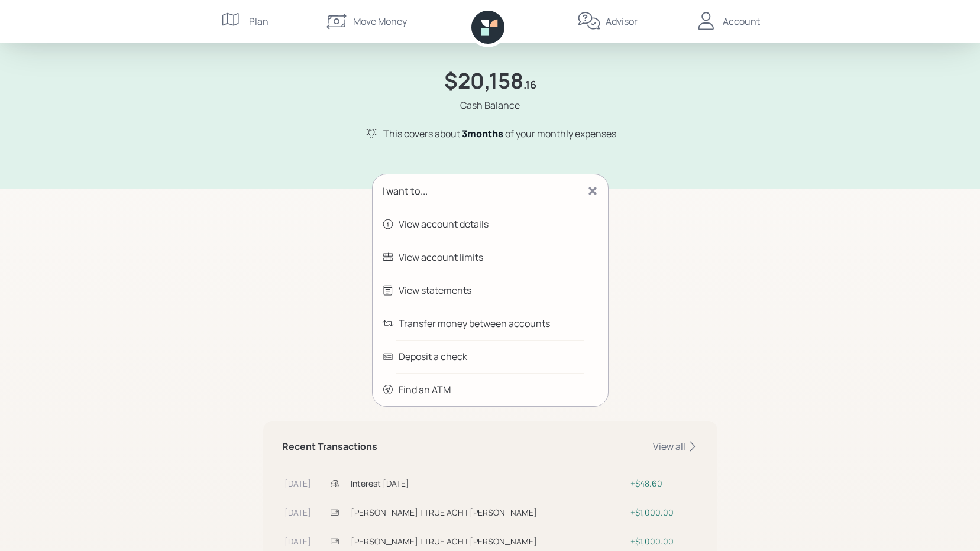 The image size is (980, 551). What do you see at coordinates (380, 21) in the screenshot?
I see `div: Move Money` at bounding box center [380, 21].